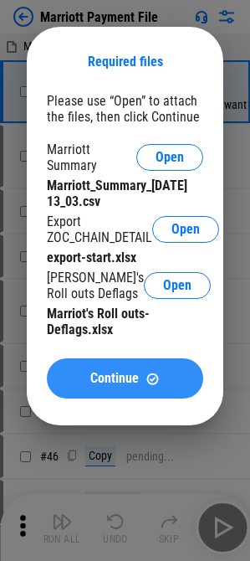  Describe the element at coordinates (100, 229) in the screenshot. I see `div: Export ZOC_CHAIN_DETAIL` at that location.